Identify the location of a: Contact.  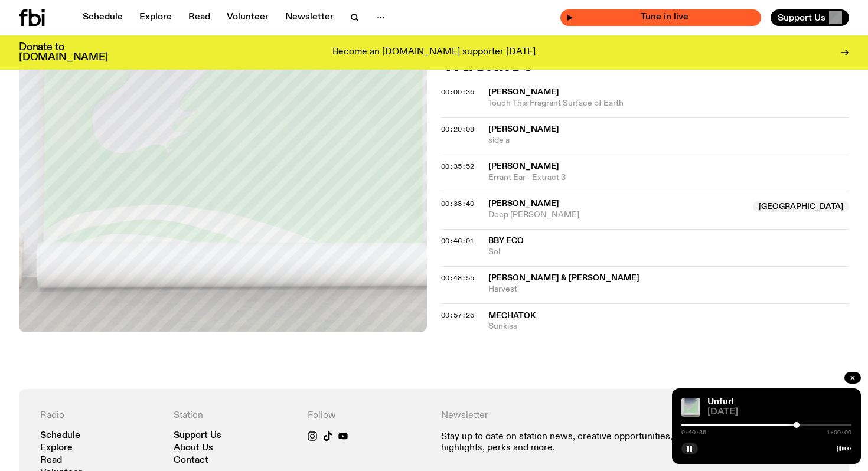
(191, 461).